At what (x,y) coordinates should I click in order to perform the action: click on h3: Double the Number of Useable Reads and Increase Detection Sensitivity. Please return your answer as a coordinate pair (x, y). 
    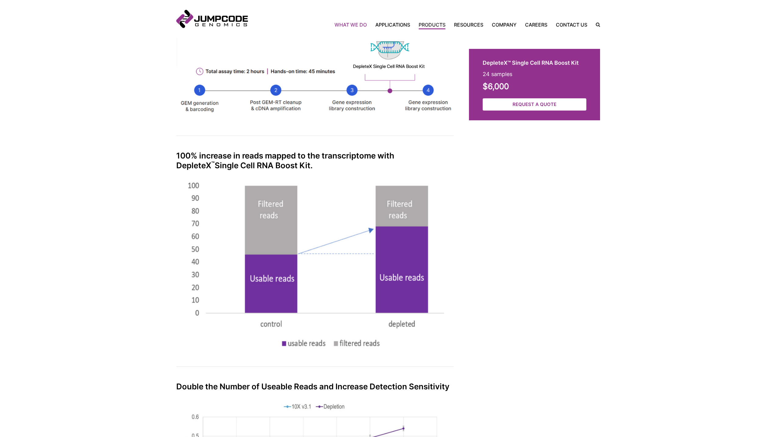
    Looking at the image, I should click on (315, 386).